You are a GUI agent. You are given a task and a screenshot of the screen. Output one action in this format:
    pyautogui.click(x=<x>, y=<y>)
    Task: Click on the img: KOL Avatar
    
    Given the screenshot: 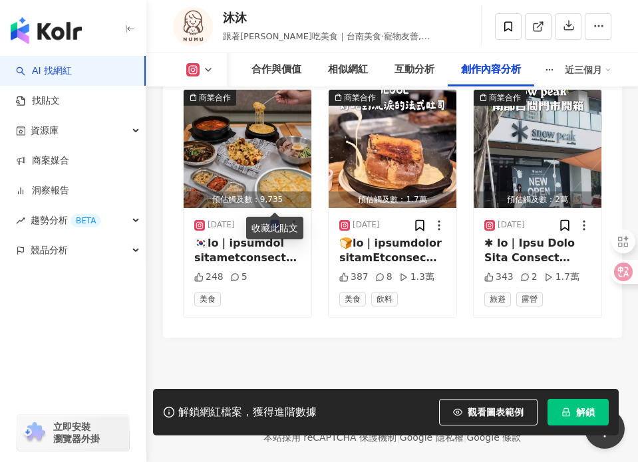 What is the action you would take?
    pyautogui.click(x=193, y=27)
    